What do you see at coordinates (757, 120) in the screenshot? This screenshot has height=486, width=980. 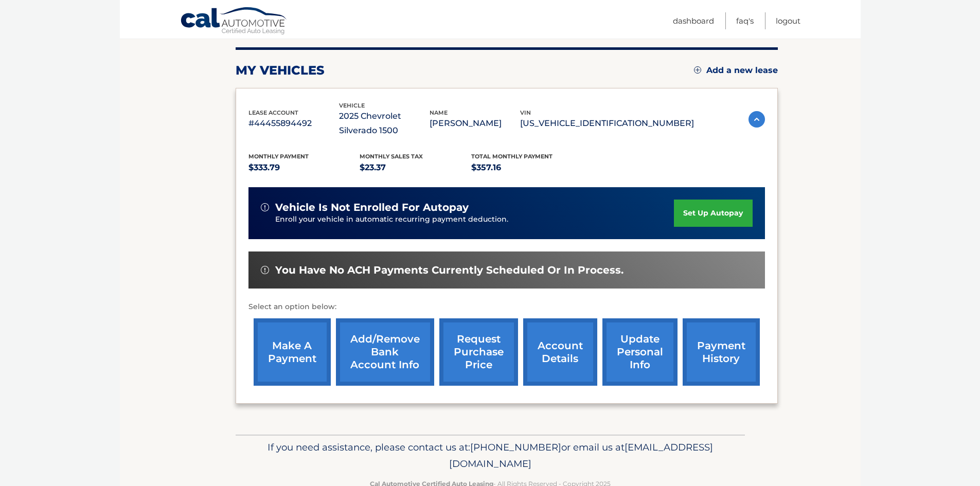 I see `img: accordion-active.svg` at bounding box center [757, 120].